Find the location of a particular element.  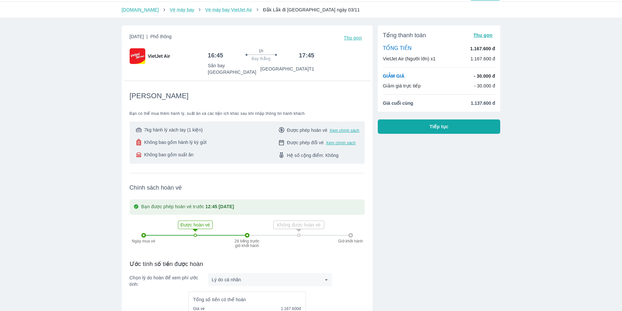

p: Tổng số tiền có thể hoàn is located at coordinates (220, 300).